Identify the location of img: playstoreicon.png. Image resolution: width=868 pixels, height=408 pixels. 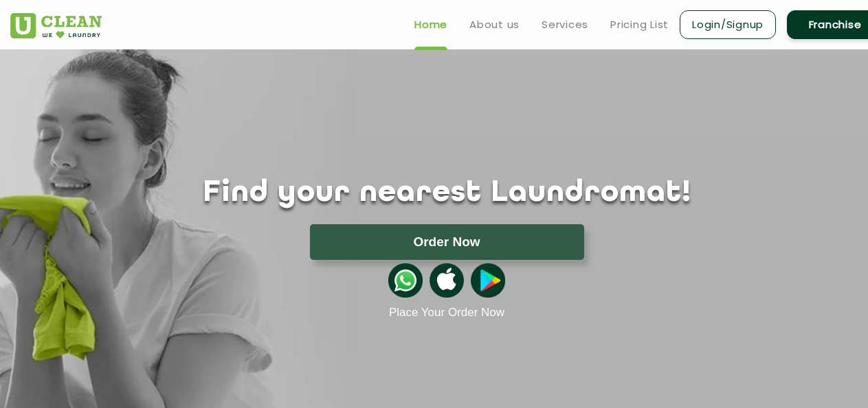
(488, 281).